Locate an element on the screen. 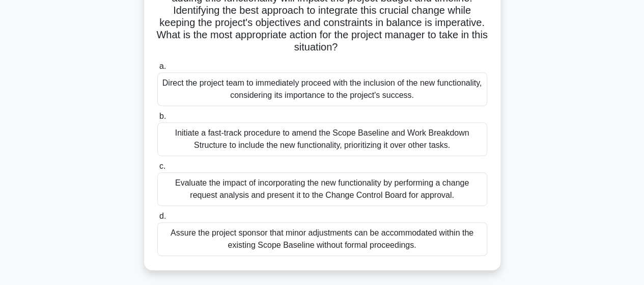 Image resolution: width=644 pixels, height=285 pixels. div: Assure the project sponsor that minor adjustments can be accommodated within the existing Scope B... is located at coordinates (322, 239).